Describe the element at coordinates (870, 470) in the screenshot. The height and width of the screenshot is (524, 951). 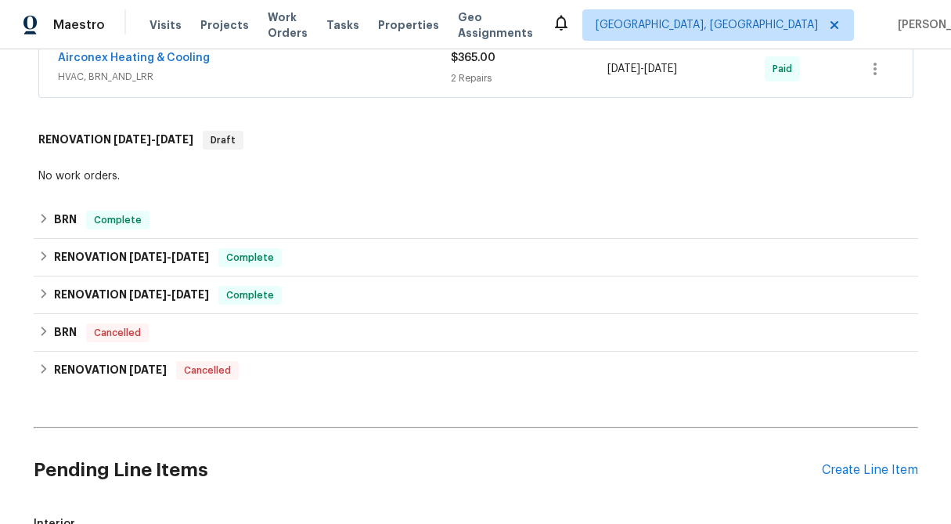
I see `div: Create Line Item` at that location.